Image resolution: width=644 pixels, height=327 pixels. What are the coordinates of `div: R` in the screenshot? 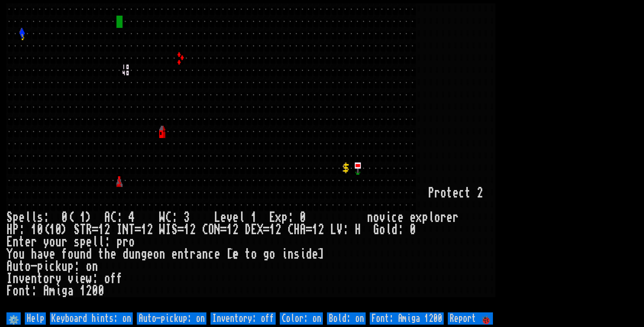 It's located at (89, 230).